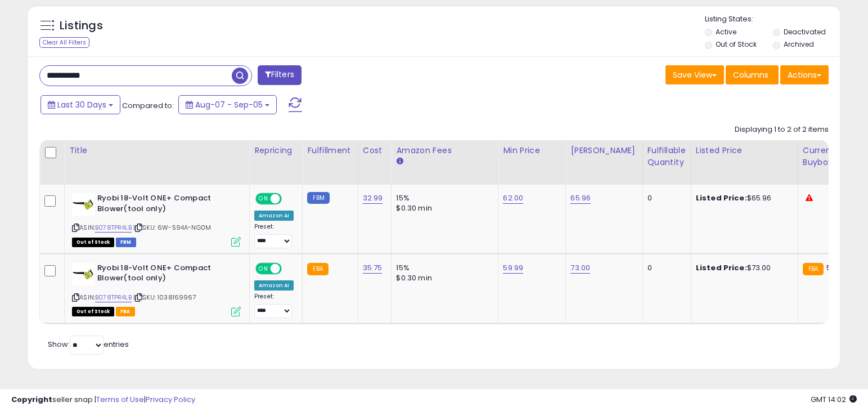 The height and width of the screenshot is (411, 868). What do you see at coordinates (81, 104) in the screenshot?
I see `span: Last 30 Days` at bounding box center [81, 104].